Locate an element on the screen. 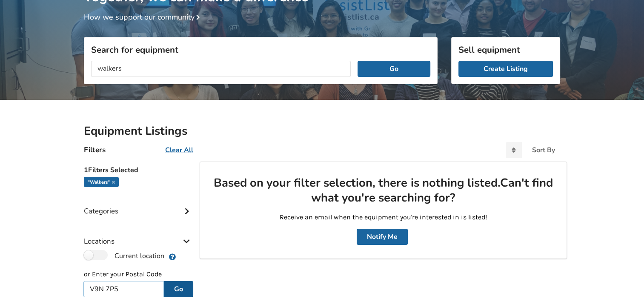 The image size is (644, 301). u: Clear All is located at coordinates (179, 150).